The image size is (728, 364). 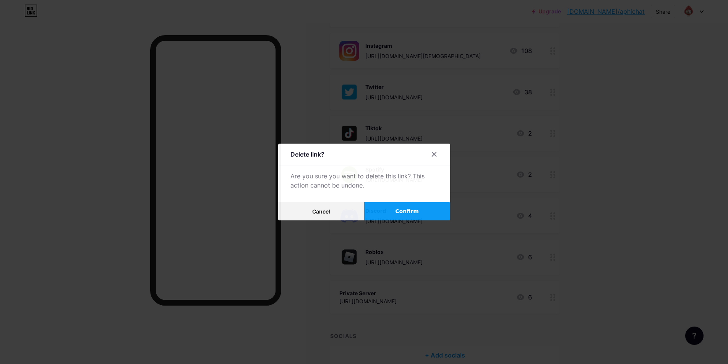 What do you see at coordinates (307, 154) in the screenshot?
I see `div: Delete link?` at bounding box center [307, 154].